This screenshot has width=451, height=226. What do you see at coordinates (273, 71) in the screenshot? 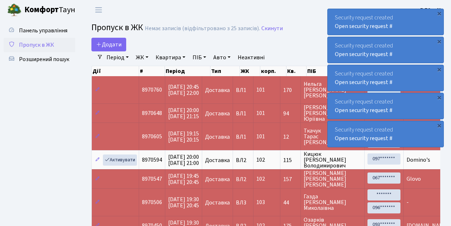
I see `th: корп.` at bounding box center [273, 71].